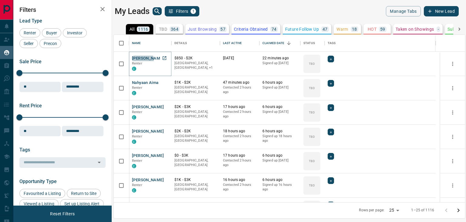 This screenshot has height=222, width=466. Describe the element at coordinates (309, 43) in the screenshot. I see `div: Status` at that location.